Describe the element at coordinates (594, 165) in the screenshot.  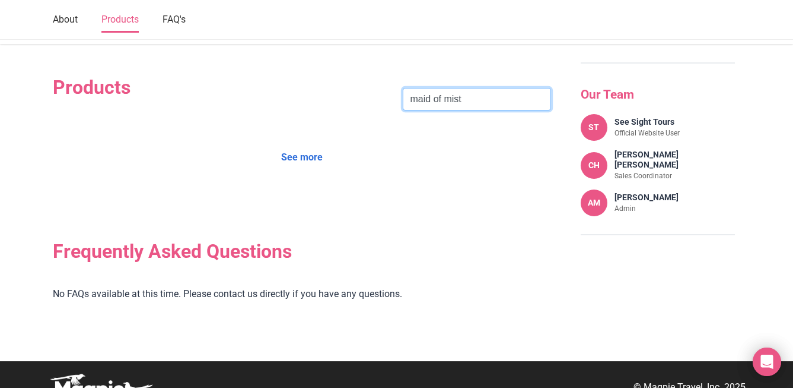
I see `div: CH` at that location.